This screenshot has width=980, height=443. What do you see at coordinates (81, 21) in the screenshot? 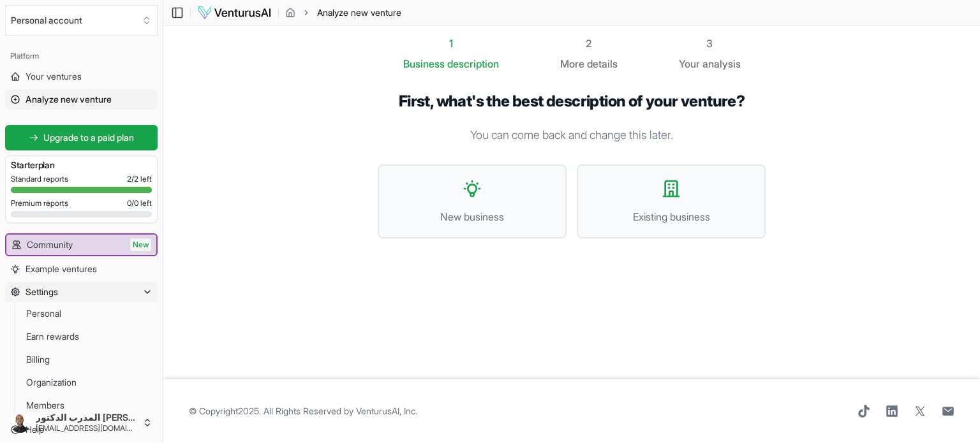
I see `button: Select an organization` at bounding box center [81, 21].